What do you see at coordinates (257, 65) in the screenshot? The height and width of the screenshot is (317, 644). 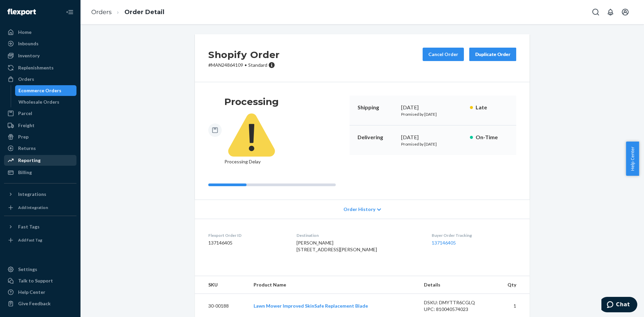 I see `span: Standard` at bounding box center [257, 65].